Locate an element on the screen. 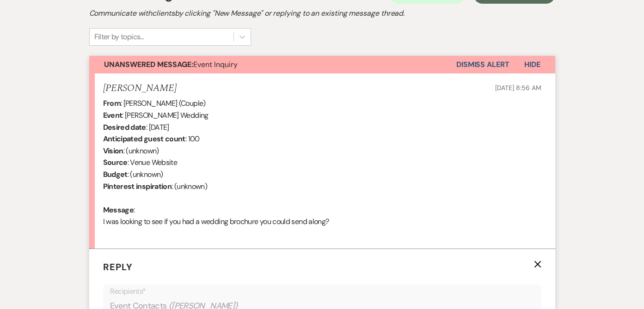 This screenshot has height=309, width=644. b: Vision is located at coordinates (113, 151).